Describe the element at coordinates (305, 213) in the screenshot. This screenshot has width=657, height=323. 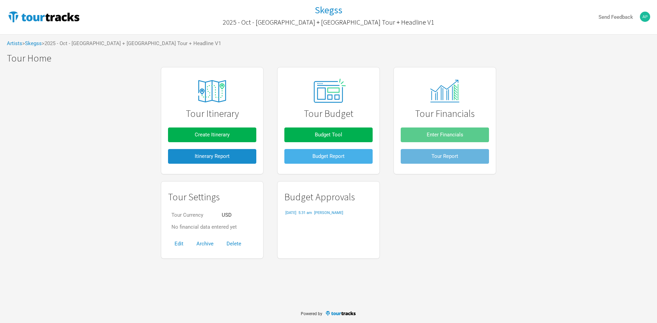
I see `td: 5:31 am` at that location.